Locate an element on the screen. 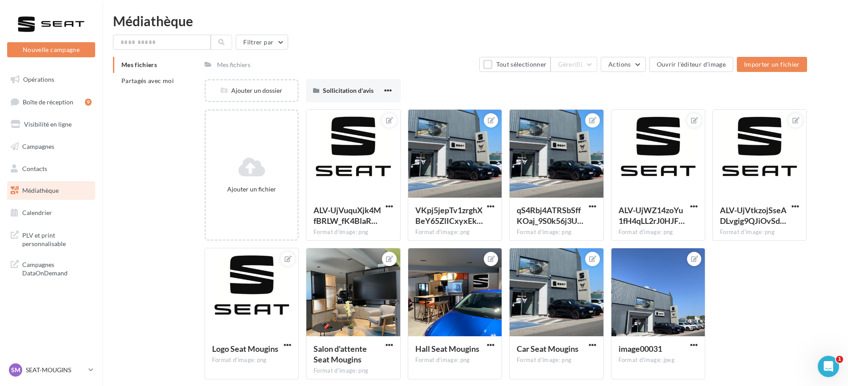 This screenshot has height=386, width=848. span: ALV-UjWZ14zoYu1fH4qLL2rJ0HJFA5o7mRkireTXwDMYQ5ad-_uxi1hR is located at coordinates (652, 216).